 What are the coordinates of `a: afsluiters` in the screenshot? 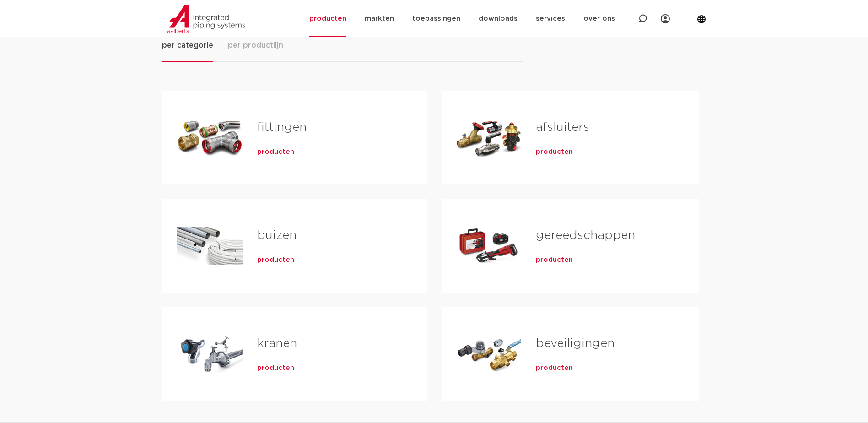 It's located at (562, 127).